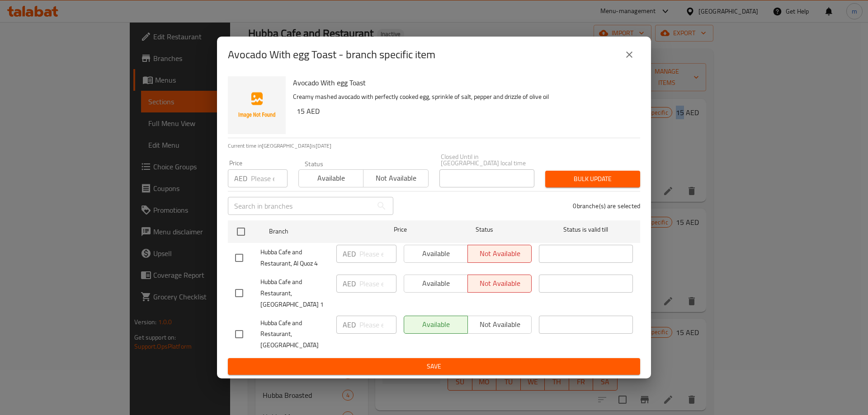  I want to click on span: Hubba Cafe and Restaurant, Al Quoz 4, so click(295, 258).